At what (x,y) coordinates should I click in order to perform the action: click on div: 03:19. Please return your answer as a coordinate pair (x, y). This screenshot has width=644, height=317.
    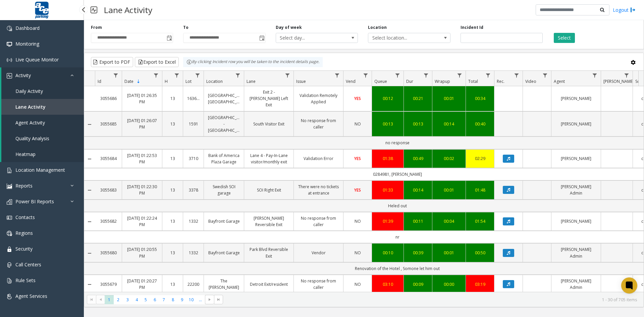
    Looking at the image, I should click on (480, 284).